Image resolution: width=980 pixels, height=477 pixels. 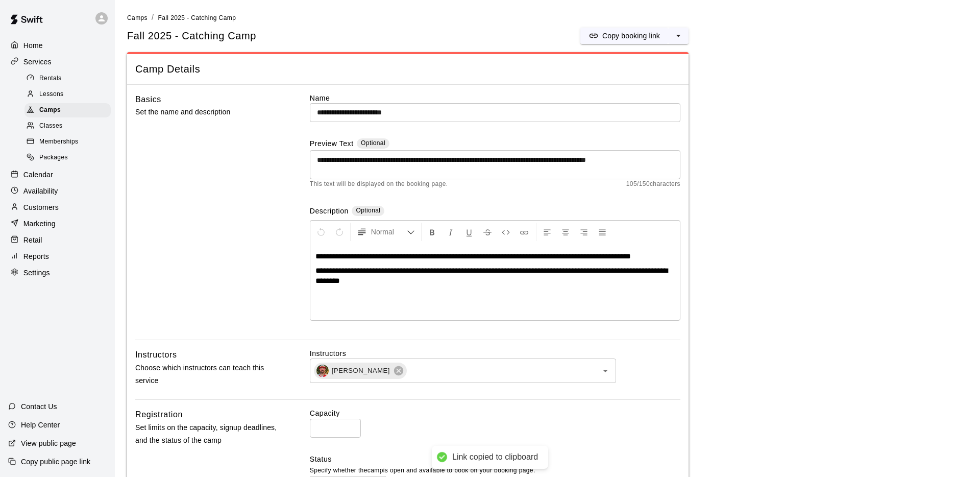 I want to click on button: Copy booking link, so click(x=624, y=36).